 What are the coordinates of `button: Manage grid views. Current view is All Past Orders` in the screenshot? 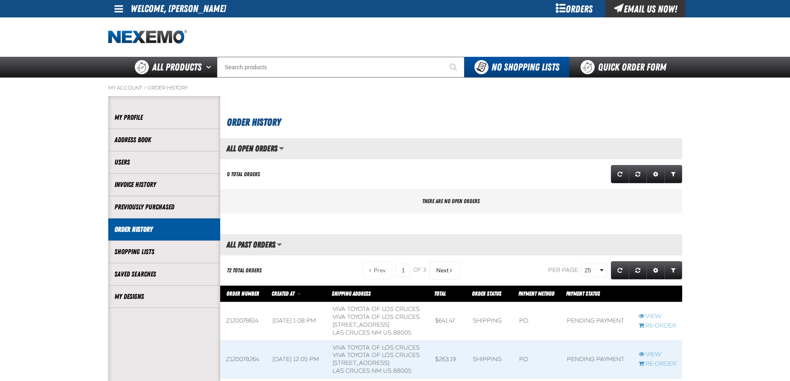 It's located at (279, 245).